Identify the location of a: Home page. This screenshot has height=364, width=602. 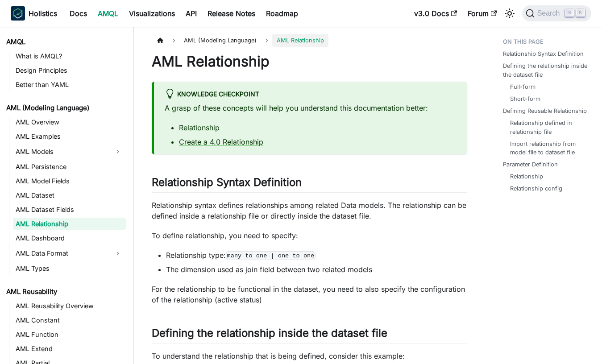
(160, 40).